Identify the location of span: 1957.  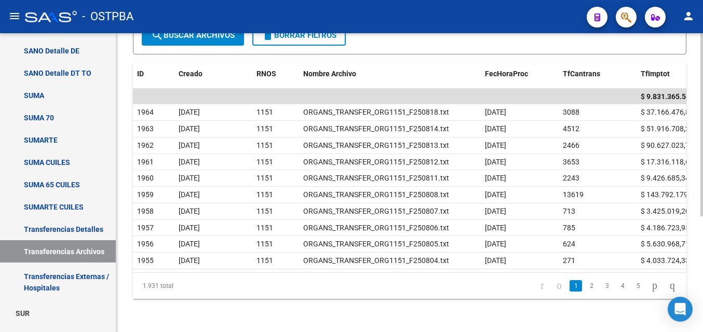
(145, 228).